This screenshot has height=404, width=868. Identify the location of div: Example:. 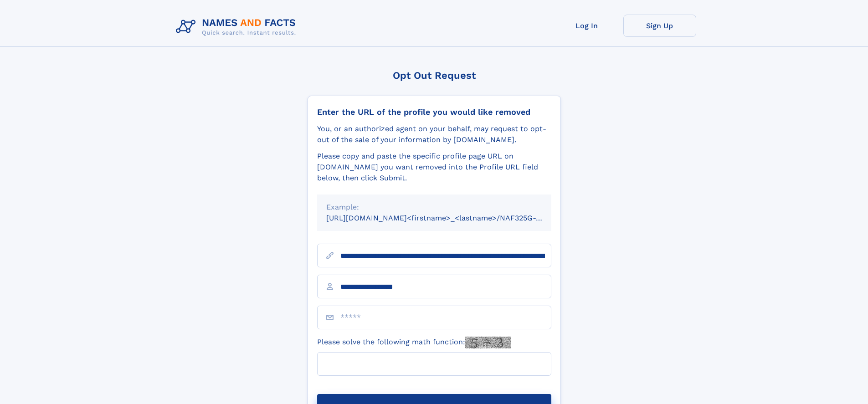
(434, 207).